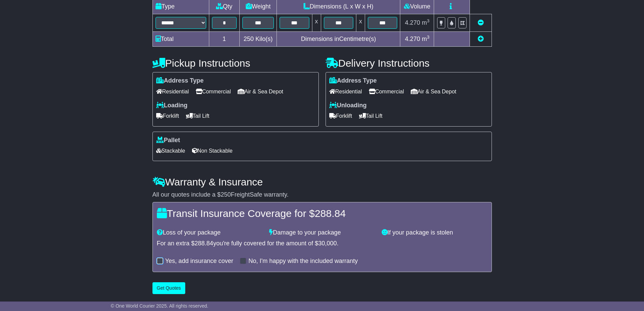  I want to click on a: Add new item, so click(481, 39).